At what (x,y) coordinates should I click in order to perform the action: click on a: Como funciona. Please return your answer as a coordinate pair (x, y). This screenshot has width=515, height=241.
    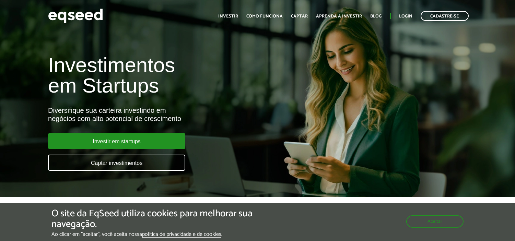
    Looking at the image, I should click on (265, 16).